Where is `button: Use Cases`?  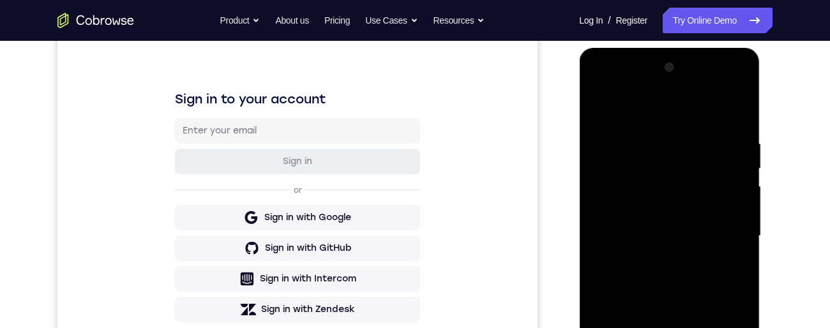
button: Use Cases is located at coordinates (391, 20).